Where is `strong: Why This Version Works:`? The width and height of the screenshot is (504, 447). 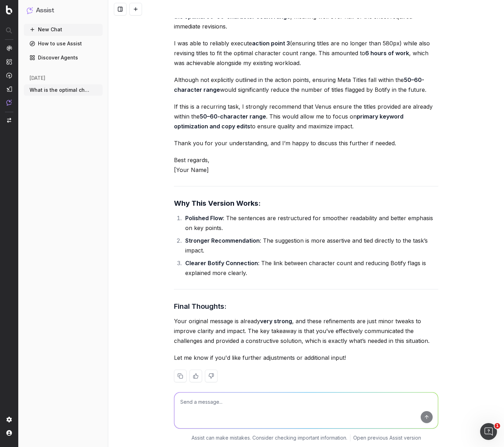 strong: Why This Version Works: is located at coordinates (217, 204).